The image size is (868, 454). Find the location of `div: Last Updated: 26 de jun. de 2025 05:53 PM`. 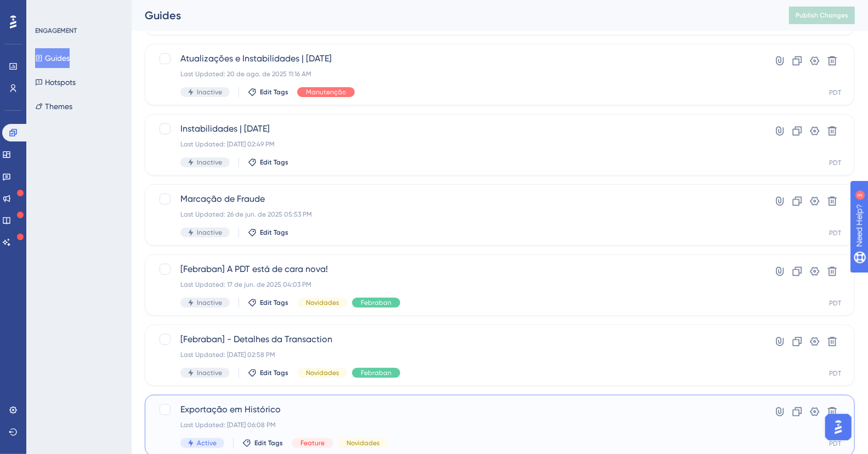

div: Last Updated: 26 de jun. de 2025 05:53 PM is located at coordinates (456, 214).